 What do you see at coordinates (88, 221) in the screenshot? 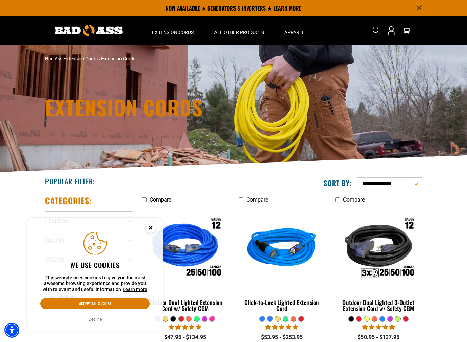
I see `summary: Length` at bounding box center [88, 221].